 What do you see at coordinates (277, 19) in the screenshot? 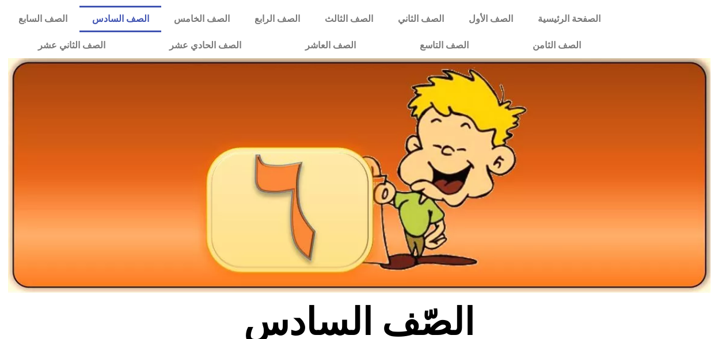
I see `a: الصف الرابع` at bounding box center [277, 19].